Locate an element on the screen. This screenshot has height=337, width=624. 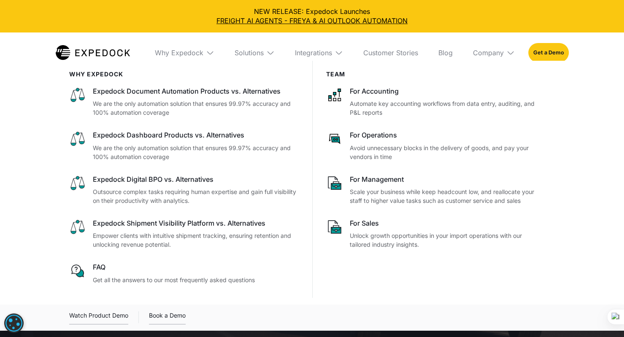
a: Book a Demo is located at coordinates (167, 317).